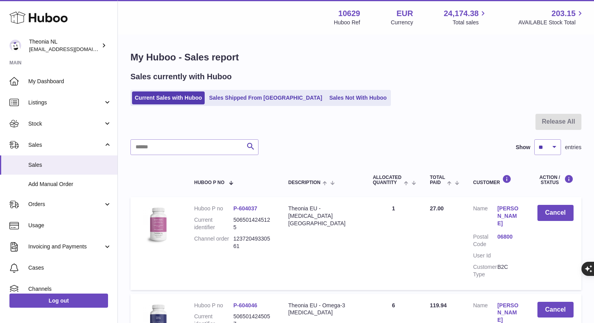 This screenshot has width=594, height=323. Describe the element at coordinates (66, 204) in the screenshot. I see `span: Orders` at that location.